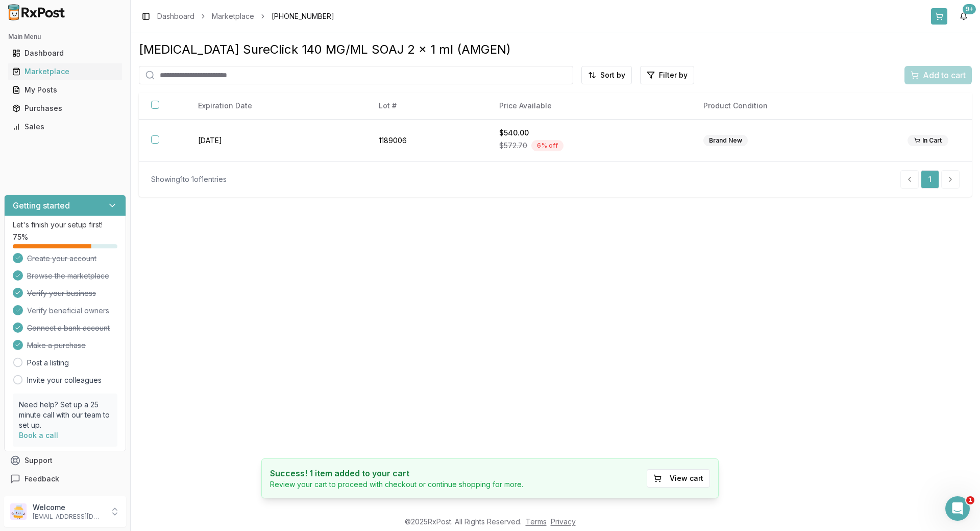 The height and width of the screenshot is (531, 980). I want to click on a: Privacy, so click(563, 521).